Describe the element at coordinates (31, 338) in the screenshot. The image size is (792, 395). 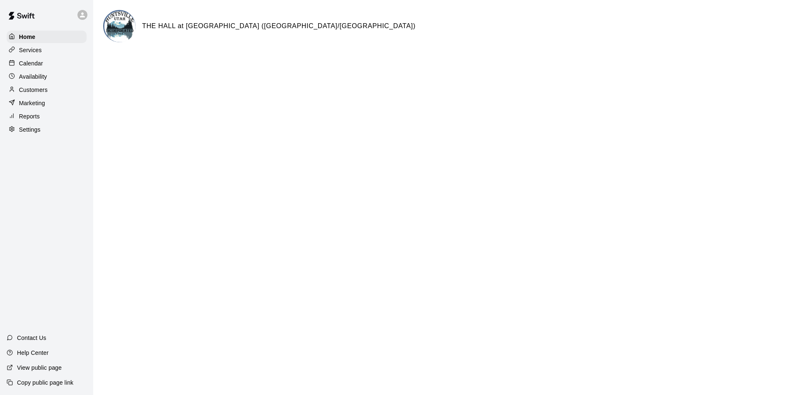
I see `p: Contact Us` at that location.